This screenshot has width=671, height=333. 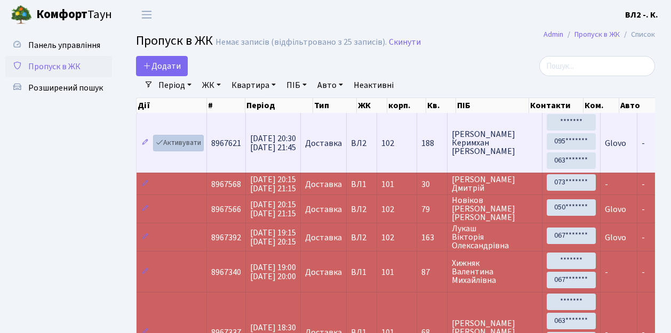 I want to click on a: ЖК, so click(x=211, y=85).